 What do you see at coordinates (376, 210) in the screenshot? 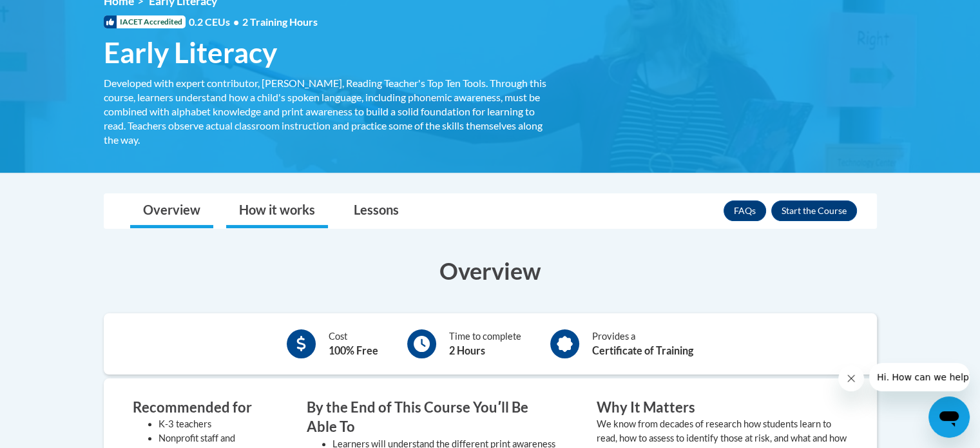
I see `a: Lessons` at bounding box center [376, 210].